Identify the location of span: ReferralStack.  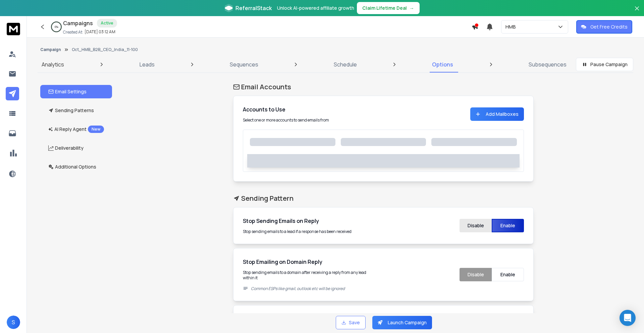
(254, 8).